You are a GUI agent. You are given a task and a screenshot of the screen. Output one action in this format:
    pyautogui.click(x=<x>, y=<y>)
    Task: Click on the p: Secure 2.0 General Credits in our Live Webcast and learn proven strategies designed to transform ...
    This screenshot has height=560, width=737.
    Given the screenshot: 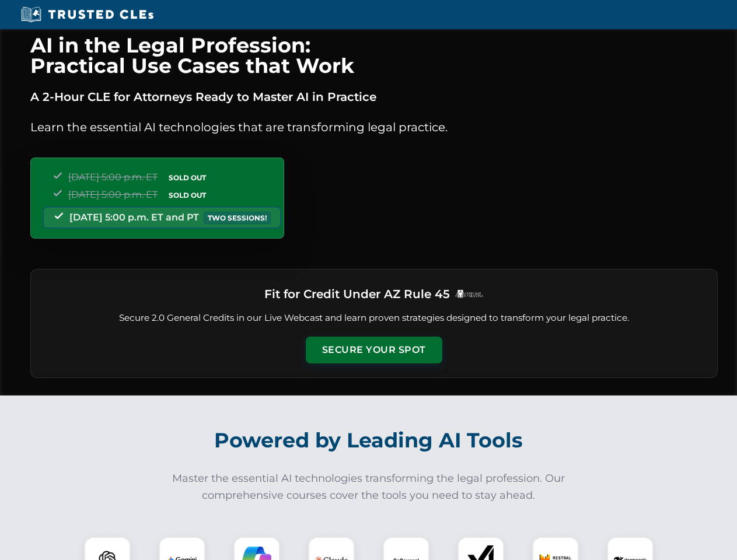 What is the action you would take?
    pyautogui.click(x=374, y=318)
    